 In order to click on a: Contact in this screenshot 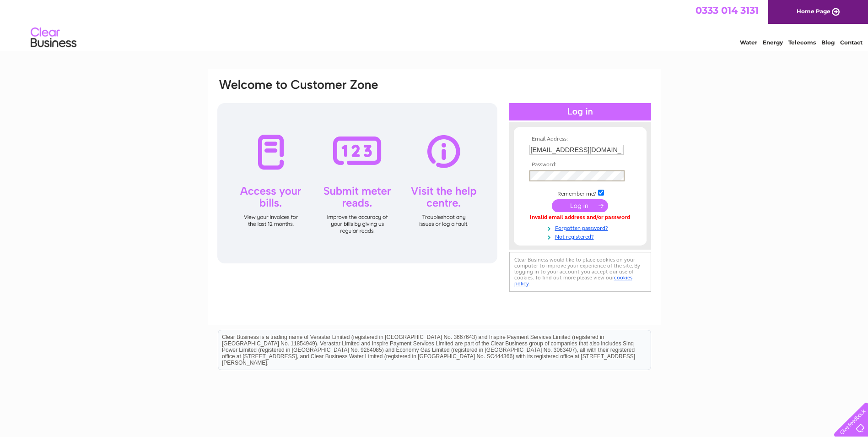, I will do `click(851, 42)`.